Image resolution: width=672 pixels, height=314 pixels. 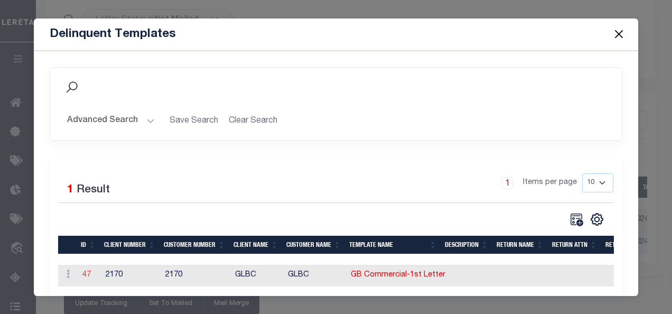 I want to click on button: Close, so click(x=619, y=34).